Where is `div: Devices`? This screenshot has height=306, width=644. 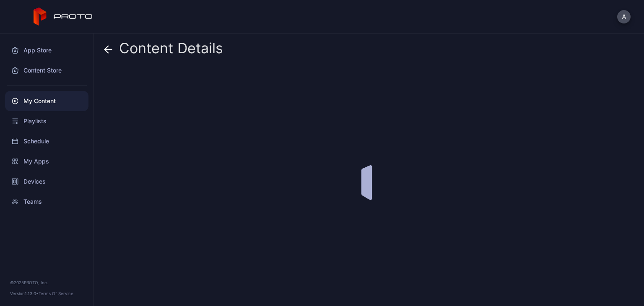
div: Devices is located at coordinates (47, 181).